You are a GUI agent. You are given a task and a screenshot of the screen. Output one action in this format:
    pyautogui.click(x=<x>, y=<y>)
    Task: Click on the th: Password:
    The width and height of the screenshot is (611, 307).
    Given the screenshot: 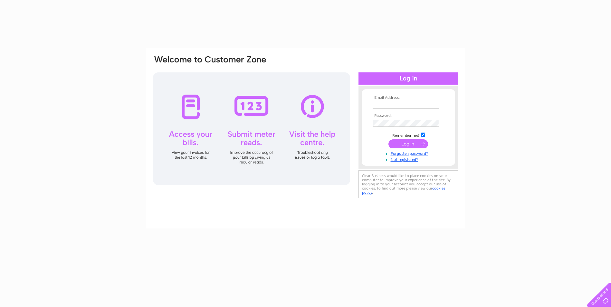 What is the action you would take?
    pyautogui.click(x=408, y=116)
    